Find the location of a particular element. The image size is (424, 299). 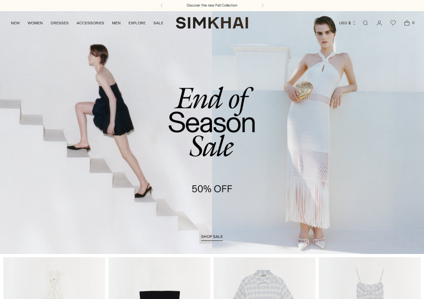

a: DRESSES is located at coordinates (60, 23).